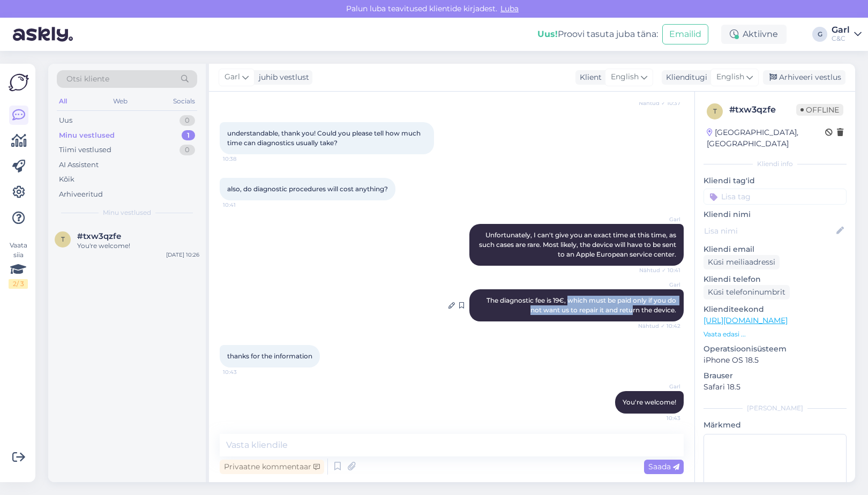  What do you see at coordinates (660, 270) in the screenshot?
I see `span: Nähtud ✓ 10:41` at bounding box center [660, 270].